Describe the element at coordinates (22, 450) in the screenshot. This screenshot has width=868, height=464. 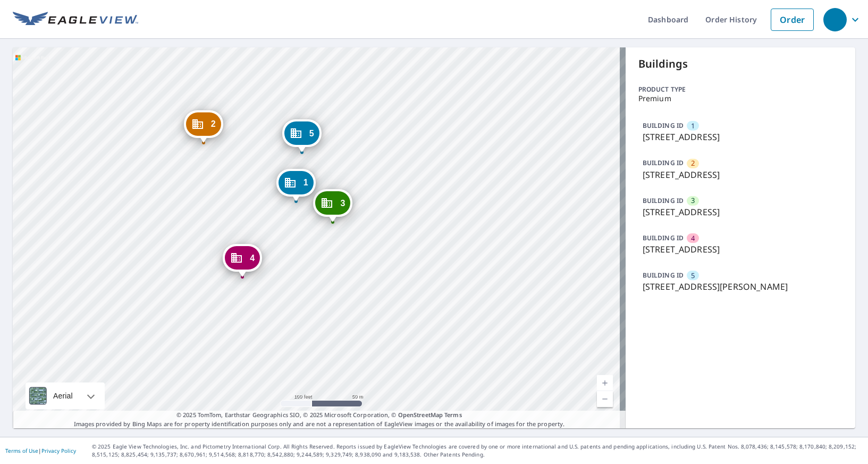
I see `a: Terms of Use` at that location.